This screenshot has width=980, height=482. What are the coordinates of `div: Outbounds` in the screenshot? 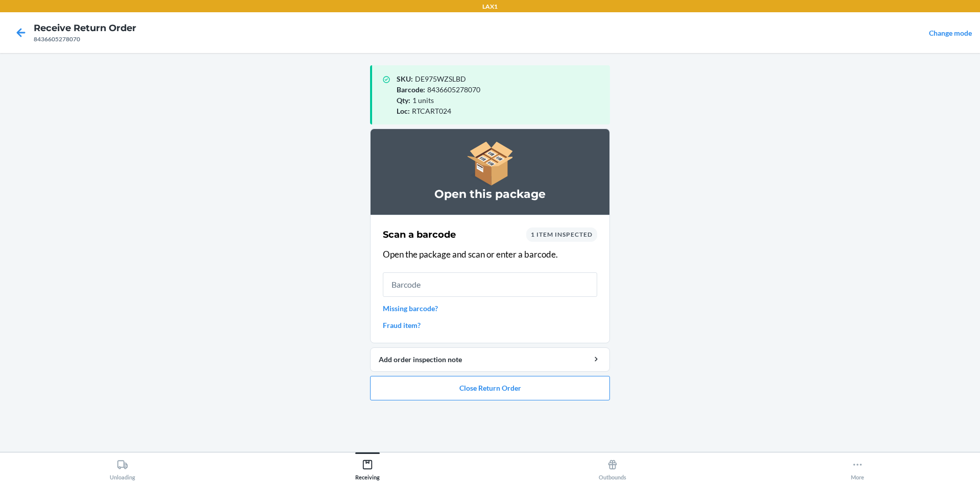 It's located at (612, 467).